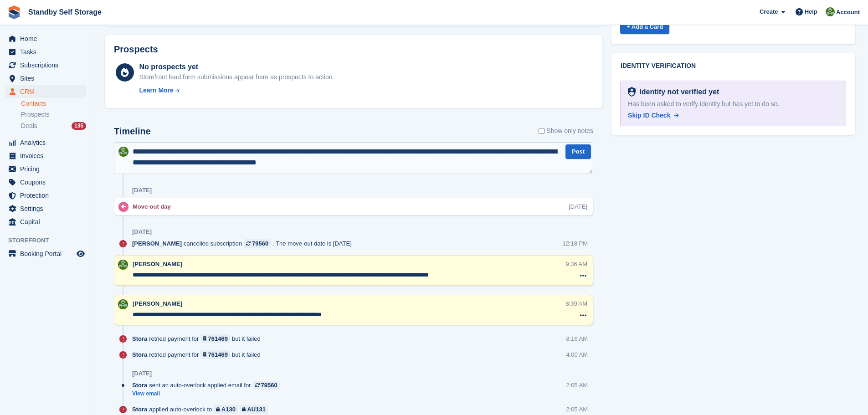 This screenshot has height=415, width=868. I want to click on span: Storefront, so click(49, 241).